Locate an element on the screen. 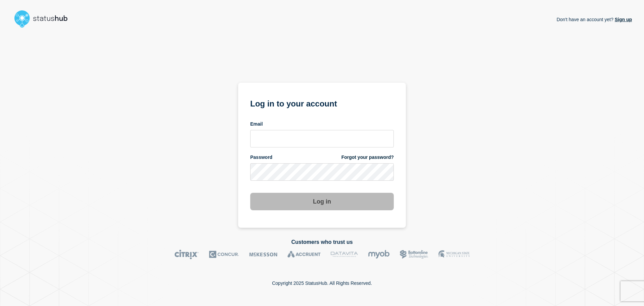 The width and height of the screenshot is (644, 306). img: MSU logo is located at coordinates (454, 254).